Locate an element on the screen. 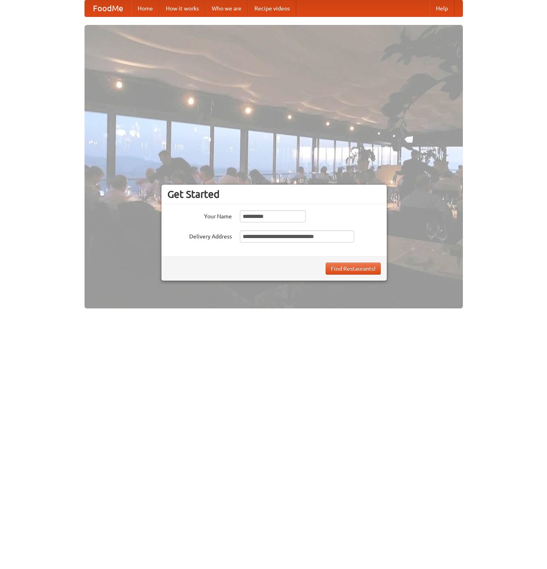 The width and height of the screenshot is (547, 569). a: Help is located at coordinates (442, 8).